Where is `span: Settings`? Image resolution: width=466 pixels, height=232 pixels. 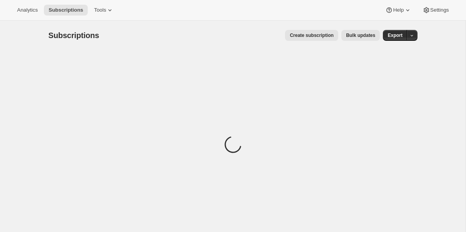 span: Settings is located at coordinates (440, 10).